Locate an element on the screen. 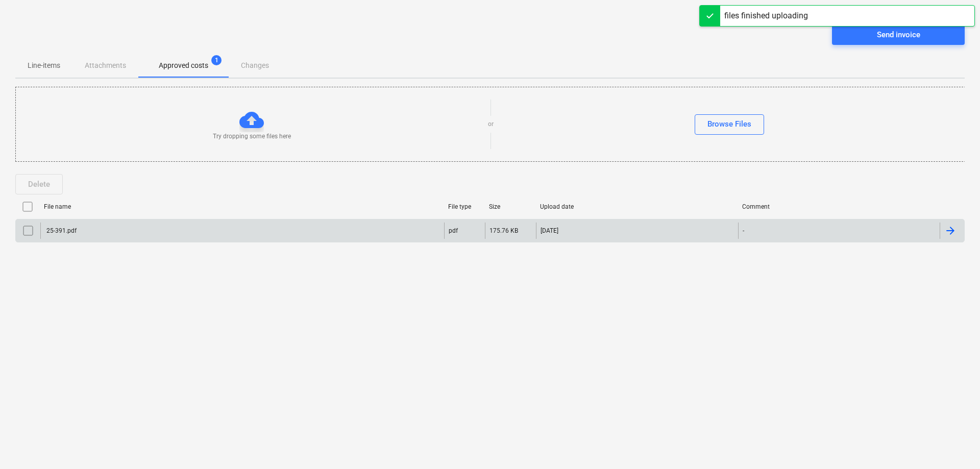 This screenshot has width=980, height=469. div: Send invoice is located at coordinates (898, 34).